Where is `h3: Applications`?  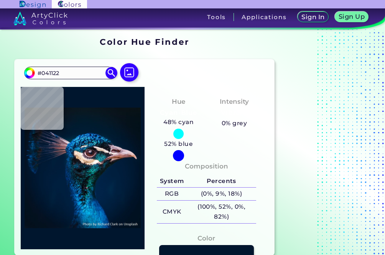
h3: Applications is located at coordinates (264, 17).